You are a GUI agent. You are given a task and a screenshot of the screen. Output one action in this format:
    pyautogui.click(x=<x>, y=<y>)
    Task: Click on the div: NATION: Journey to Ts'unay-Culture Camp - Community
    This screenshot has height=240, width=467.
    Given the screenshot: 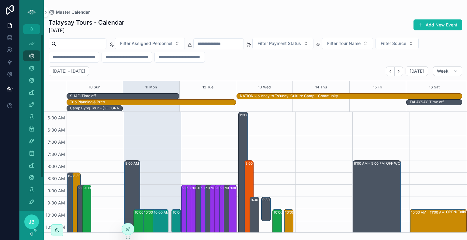 What is the action you would take?
    pyautogui.click(x=289, y=96)
    